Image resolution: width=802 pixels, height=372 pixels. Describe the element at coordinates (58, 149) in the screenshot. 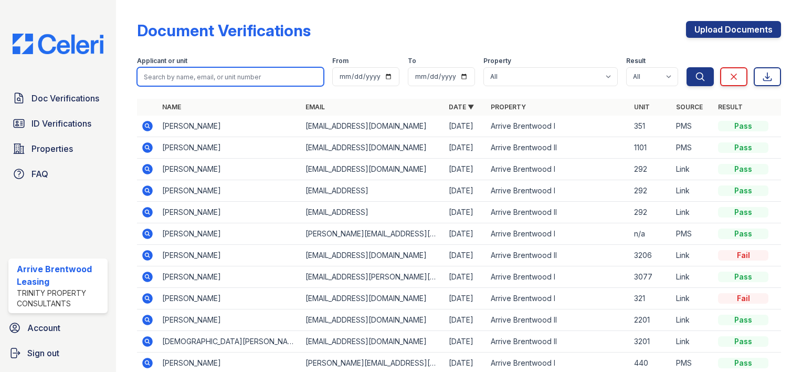

I see `a: Properties` at that location.